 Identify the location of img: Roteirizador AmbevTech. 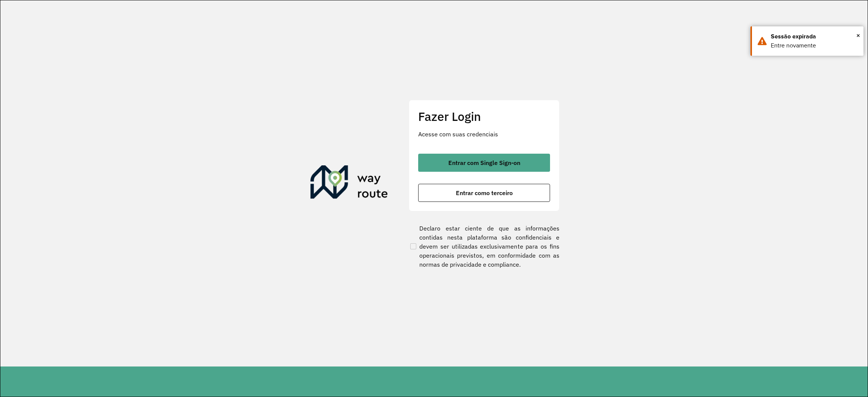
(349, 183).